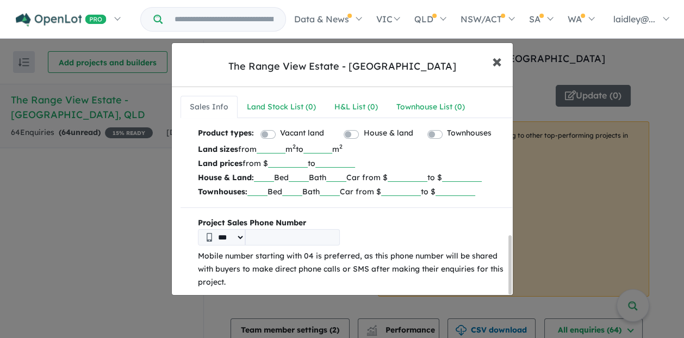 The width and height of the screenshot is (684, 338). I want to click on div: Townhouse List ( 0 ), so click(431, 107).